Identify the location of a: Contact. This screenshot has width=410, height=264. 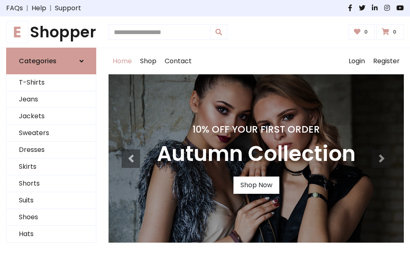
(178, 61).